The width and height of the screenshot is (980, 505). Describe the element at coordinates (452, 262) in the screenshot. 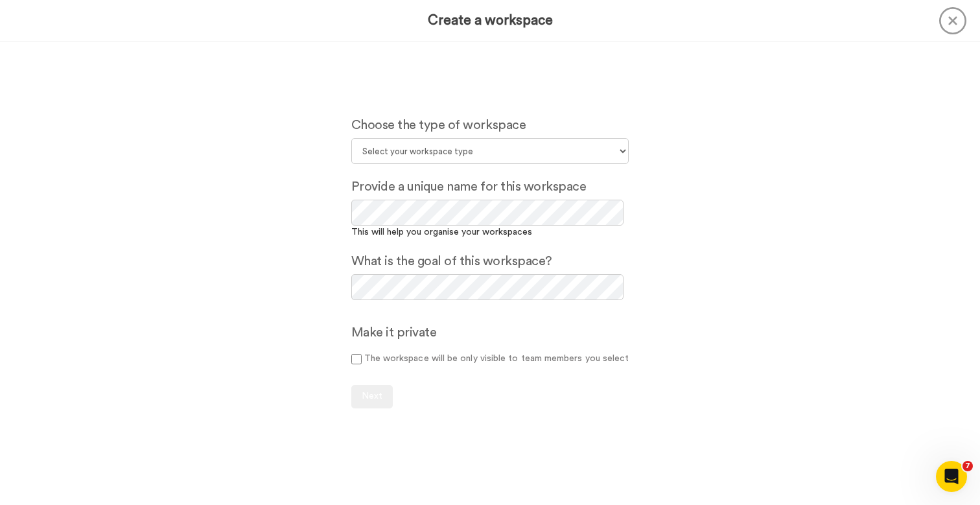

I see `label: What is the goal of this workspace?` at that location.